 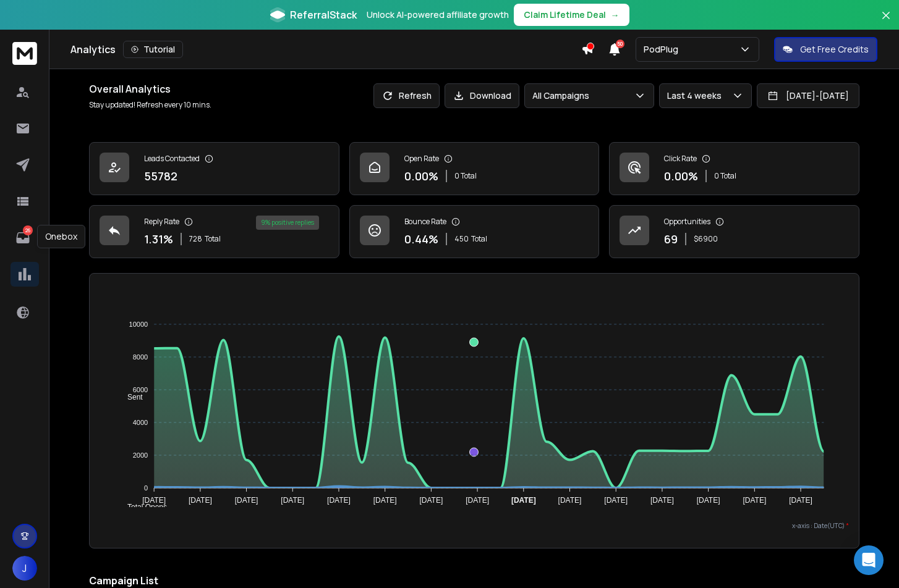 I want to click on tspan: 10000, so click(x=139, y=324).